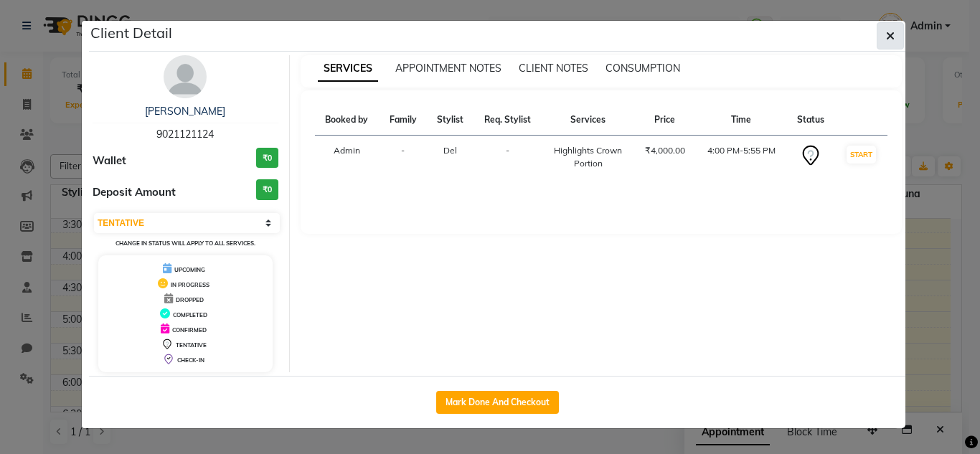 The width and height of the screenshot is (980, 454). What do you see at coordinates (497, 402) in the screenshot?
I see `button: Mark Done And Checkout` at bounding box center [497, 402].